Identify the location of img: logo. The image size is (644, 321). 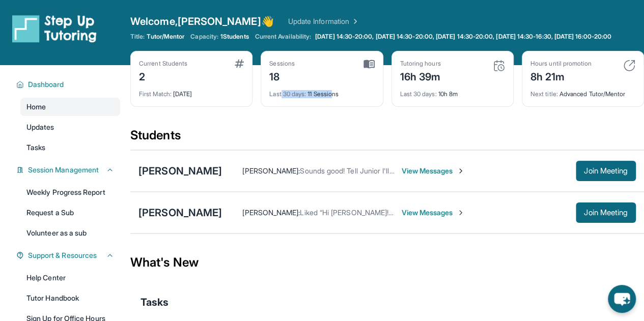
(55, 28).